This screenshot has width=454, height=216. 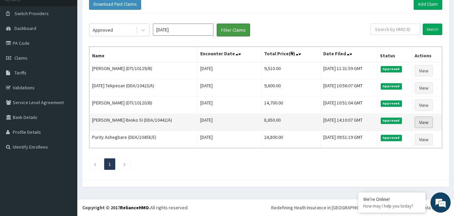 What do you see at coordinates (135, 207) in the screenshot?
I see `a: RelianceHMO` at bounding box center [135, 207].